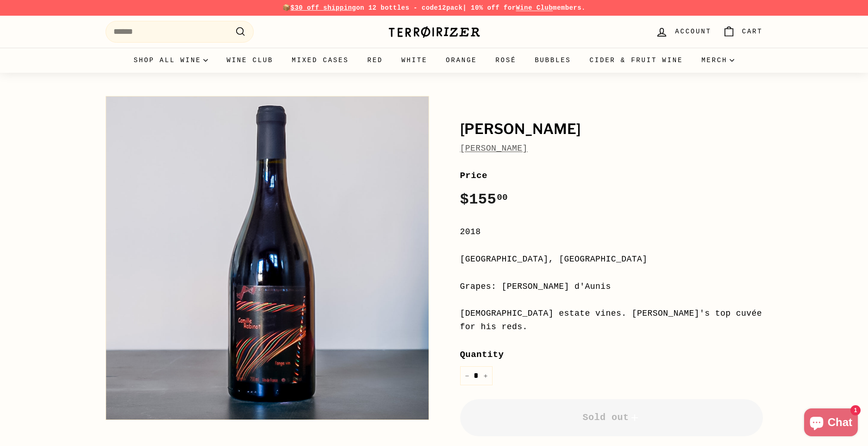 The height and width of the screenshot is (446, 868). What do you see at coordinates (743, 32) in the screenshot?
I see `a: Cart` at bounding box center [743, 32].